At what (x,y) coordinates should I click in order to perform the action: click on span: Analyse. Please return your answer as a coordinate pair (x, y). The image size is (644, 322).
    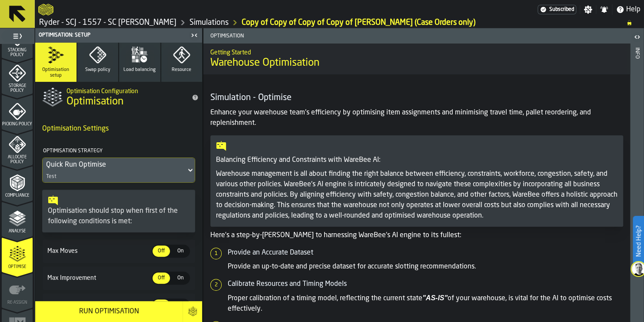
    Looking at the image, I should click on (17, 231).